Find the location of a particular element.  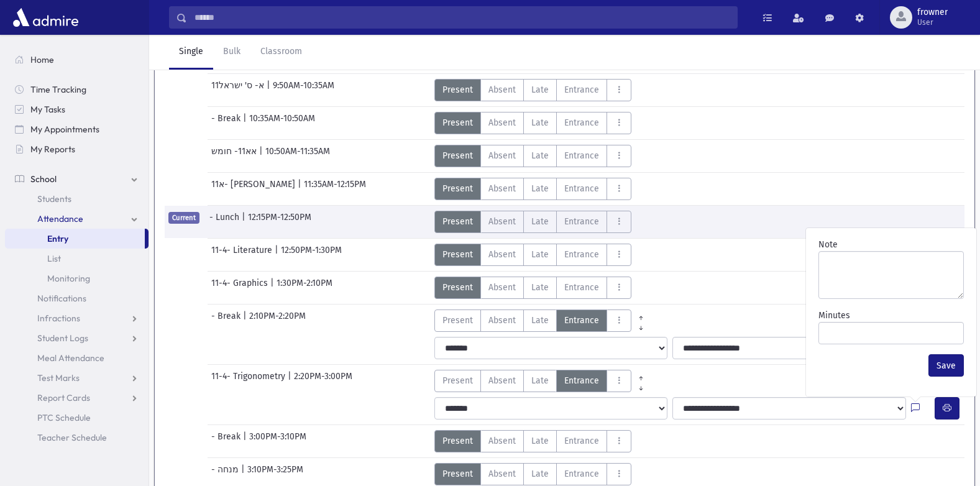

span: Teacher Schedule is located at coordinates (72, 437).